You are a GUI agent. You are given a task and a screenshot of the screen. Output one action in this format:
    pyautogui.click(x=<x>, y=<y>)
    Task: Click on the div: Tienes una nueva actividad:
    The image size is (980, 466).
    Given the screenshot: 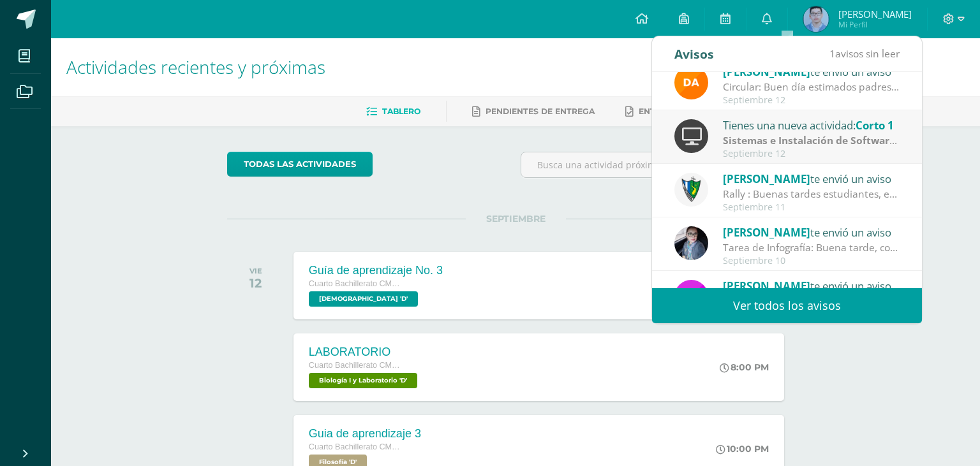 What is the action you would take?
    pyautogui.click(x=812, y=125)
    